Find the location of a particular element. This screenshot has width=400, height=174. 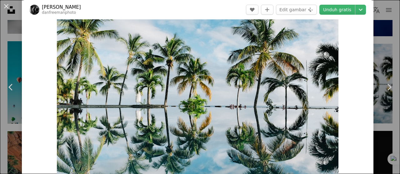

button: Edit gambar is located at coordinates (296, 10).